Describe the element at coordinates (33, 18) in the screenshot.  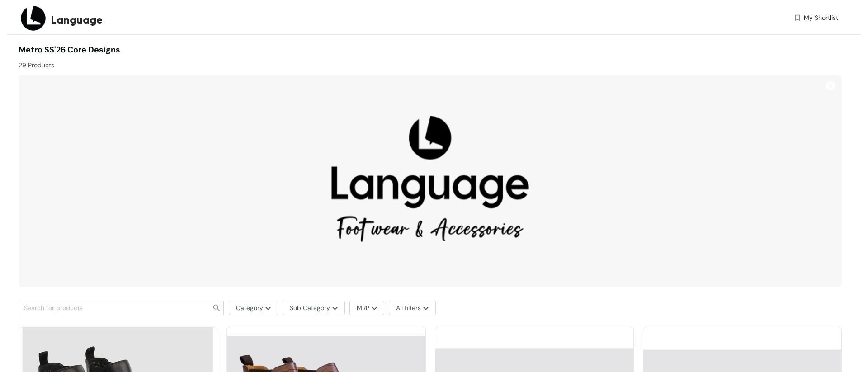
I see `img: Buyer Portal` at that location.